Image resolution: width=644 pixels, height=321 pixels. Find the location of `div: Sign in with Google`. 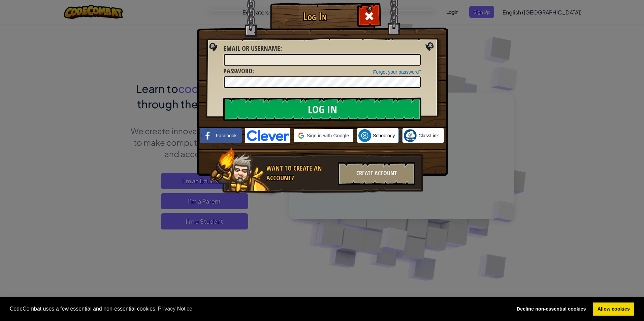

div: Sign in with Google is located at coordinates (323, 135).